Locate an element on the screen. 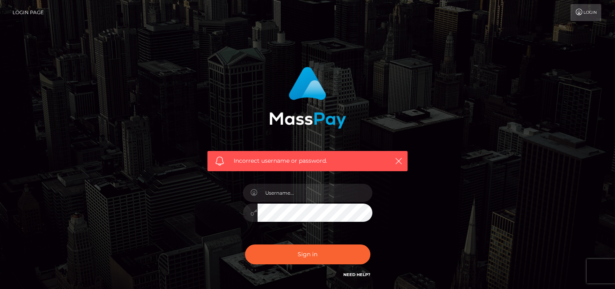 The image size is (615, 289). img: MassPay Login is located at coordinates (308, 97).